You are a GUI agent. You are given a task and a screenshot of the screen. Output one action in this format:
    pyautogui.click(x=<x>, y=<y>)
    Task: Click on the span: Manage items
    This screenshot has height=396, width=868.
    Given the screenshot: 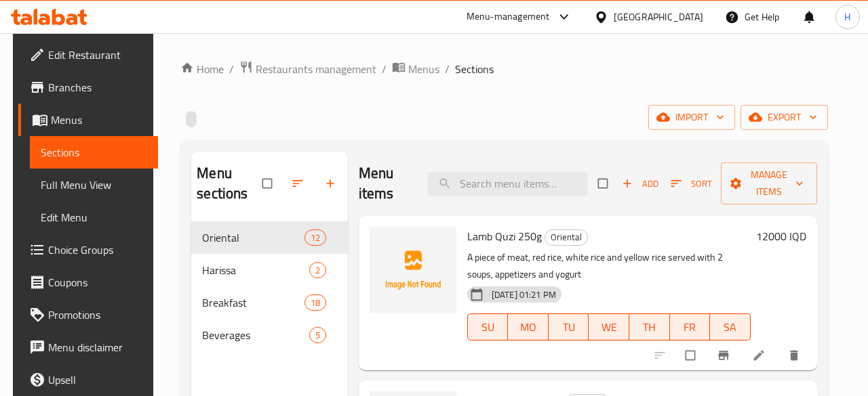 What is the action you would take?
    pyautogui.click(x=769, y=183)
    